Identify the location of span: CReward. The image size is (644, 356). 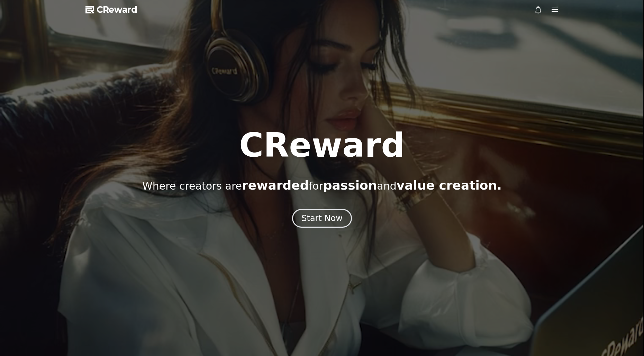
(117, 10).